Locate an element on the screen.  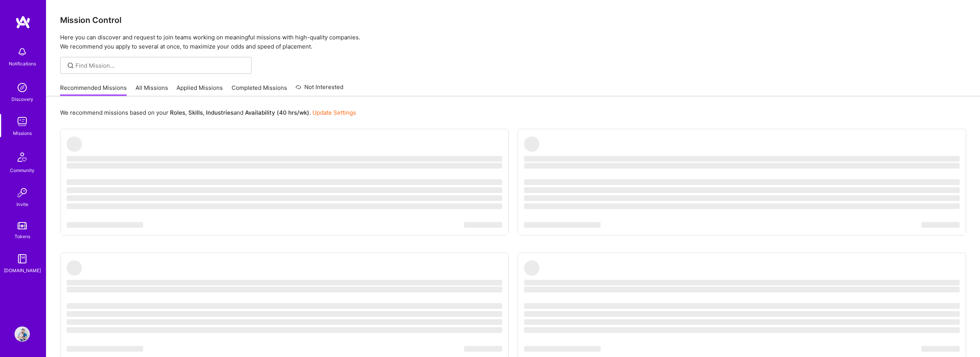
div: Tokens is located at coordinates (22, 236).